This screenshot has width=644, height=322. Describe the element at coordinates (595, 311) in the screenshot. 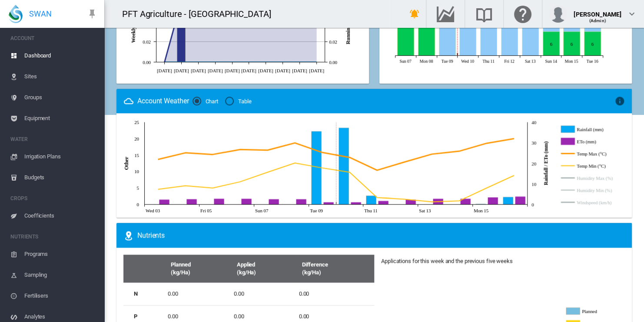

I see `g: Planned` at that location.